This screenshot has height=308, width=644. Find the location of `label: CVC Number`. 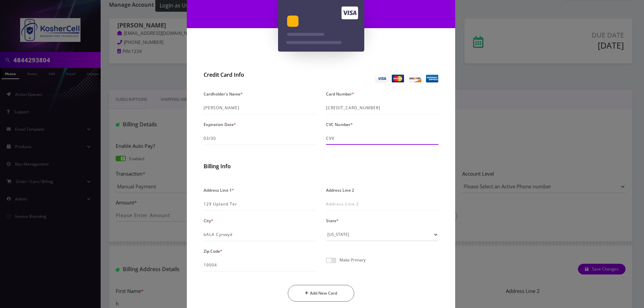

label: CVC Number is located at coordinates (340, 125).